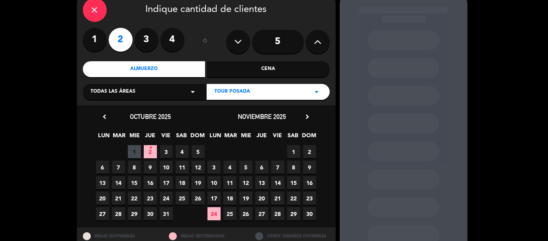 Image resolution: width=548 pixels, height=241 pixels. What do you see at coordinates (146, 40) in the screenshot?
I see `label: 3` at bounding box center [146, 40].